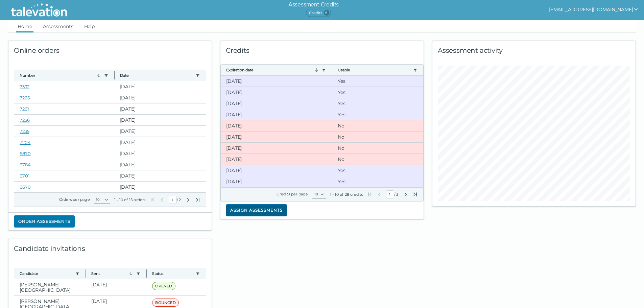  I want to click on span: OPENED, so click(163, 286).